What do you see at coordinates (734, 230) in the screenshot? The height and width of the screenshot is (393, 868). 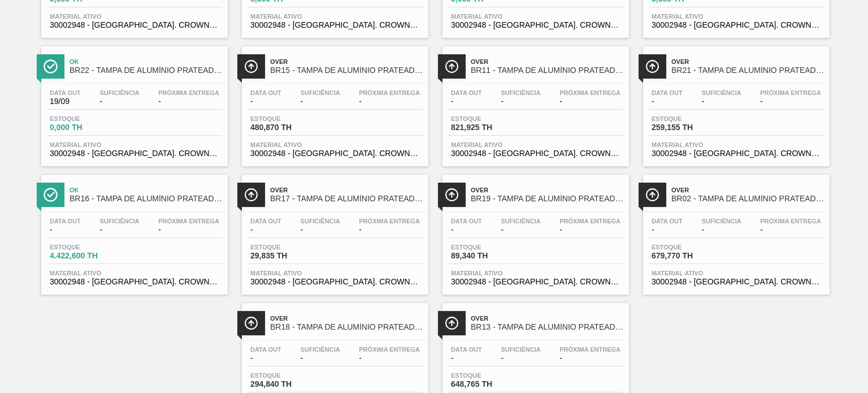 I see `a: ÍconeOverBR02 - TAMPA DE ALUMÍNIO PRATEADA CROWN ISEData out-Suficiência-Próxima Entrega-Estoque6...` at bounding box center [734, 230].